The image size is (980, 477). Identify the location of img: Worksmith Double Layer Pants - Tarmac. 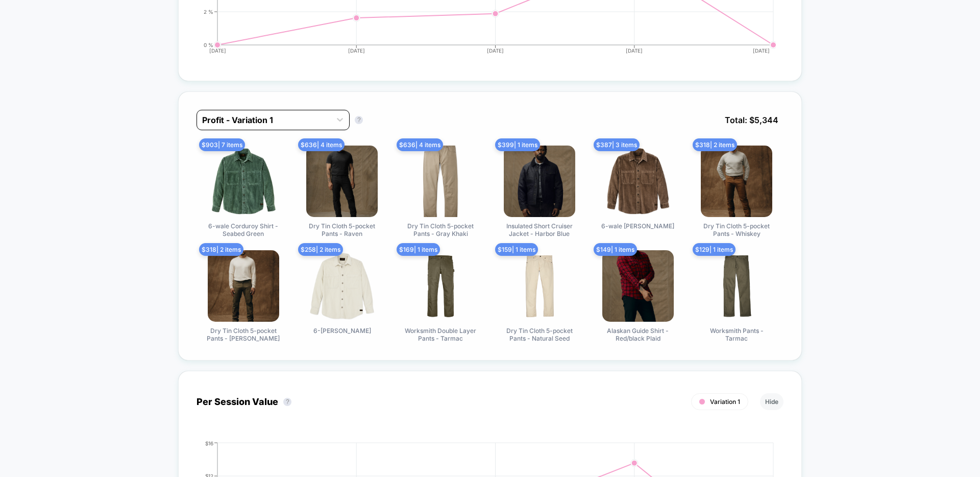
(441, 286).